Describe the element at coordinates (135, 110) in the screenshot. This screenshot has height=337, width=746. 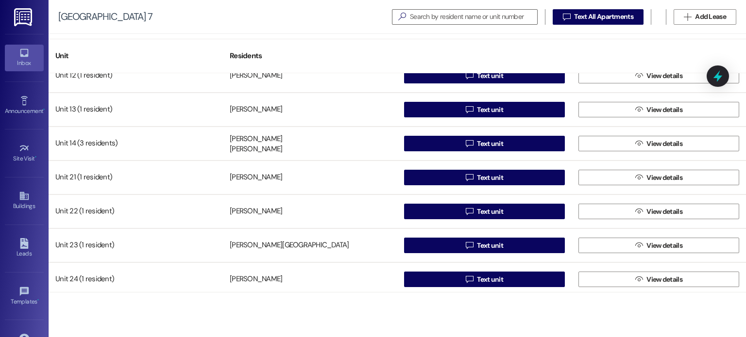
I see `div: Unit 13 (1 resident)` at that location.